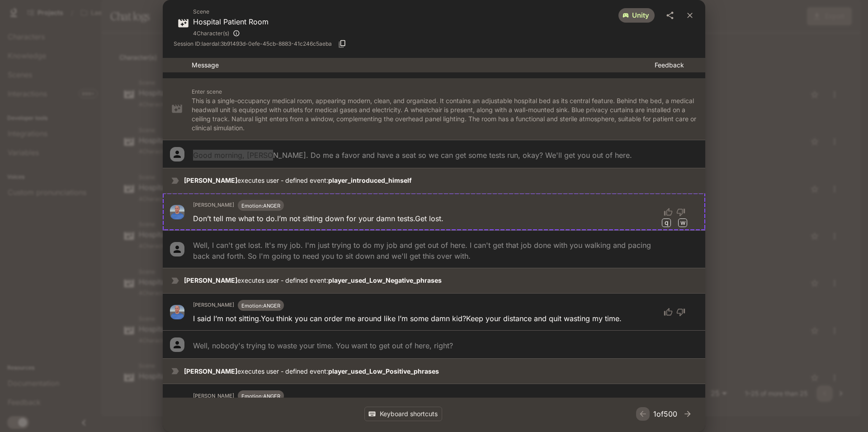  What do you see at coordinates (252, 44) in the screenshot?
I see `span: Session ID: laerdal:3b91493d-0efe-45cb-8883-41c246c5aeba` at bounding box center [252, 44].